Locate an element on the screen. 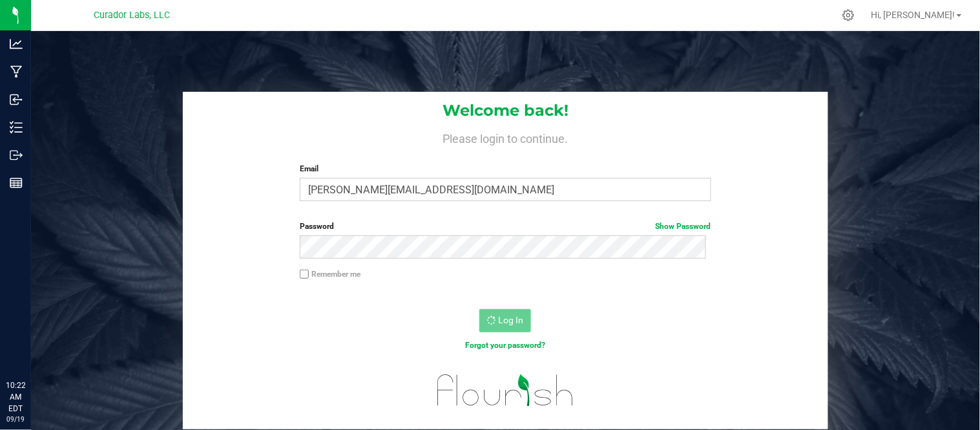 This screenshot has height=430, width=980. p: 09/19 is located at coordinates (16, 419).